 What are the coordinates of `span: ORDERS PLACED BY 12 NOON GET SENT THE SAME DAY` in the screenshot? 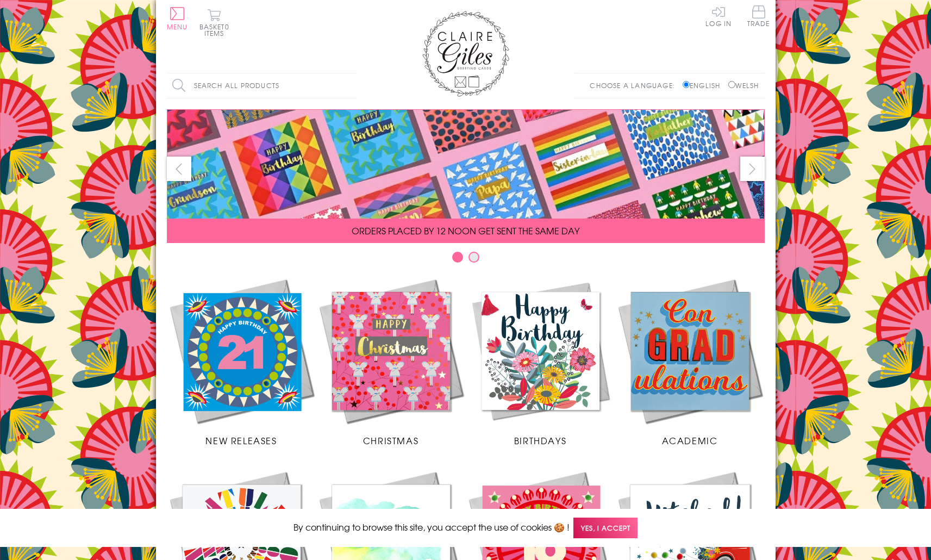 It's located at (465, 230).